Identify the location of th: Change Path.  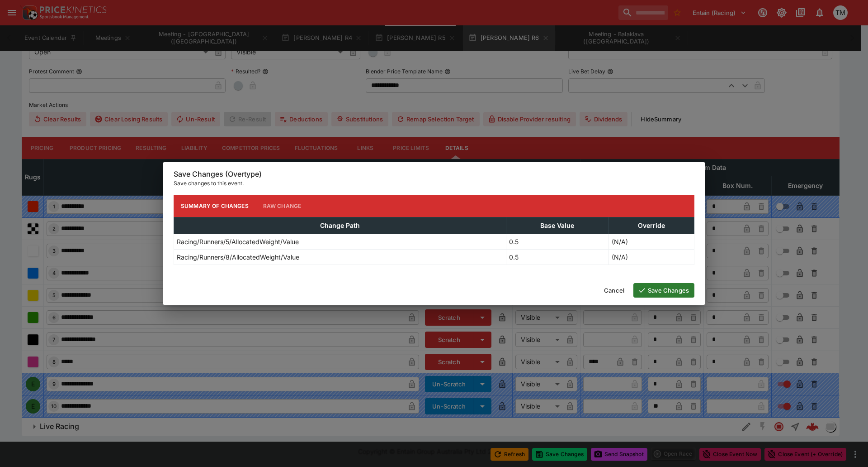
(340, 225).